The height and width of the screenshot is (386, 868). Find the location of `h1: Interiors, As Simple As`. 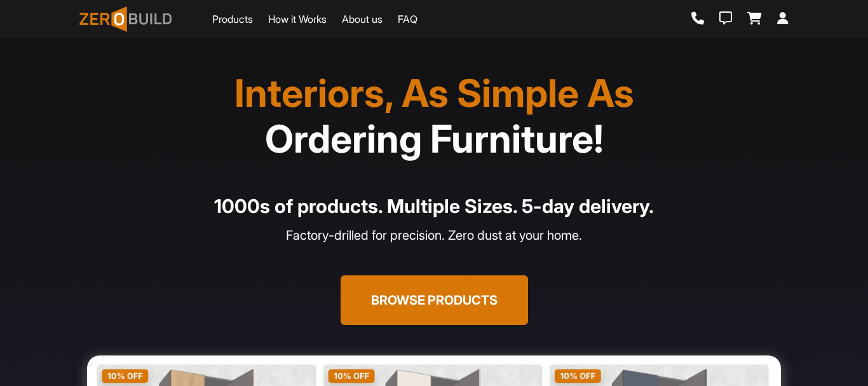

h1: Interiors, As Simple As is located at coordinates (434, 115).